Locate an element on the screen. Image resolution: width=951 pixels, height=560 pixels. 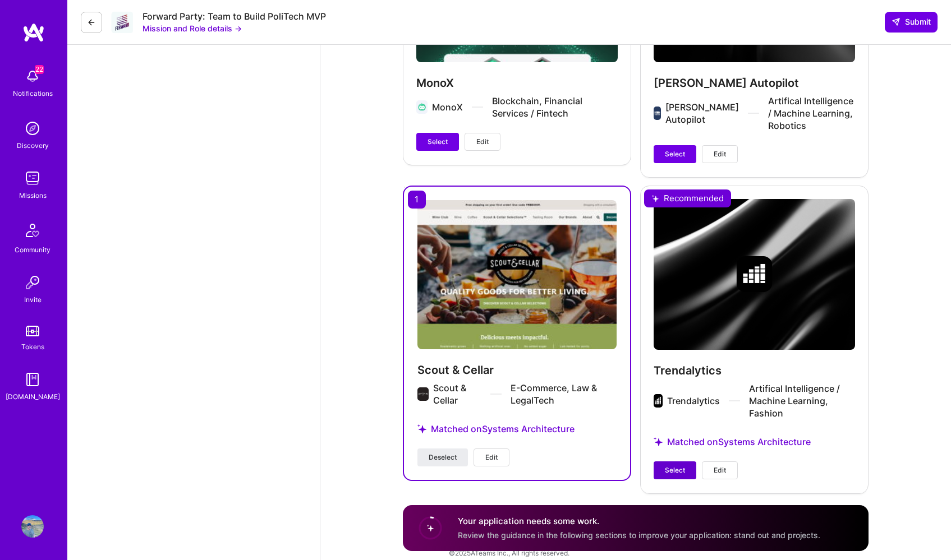
div: Community is located at coordinates (32, 250).